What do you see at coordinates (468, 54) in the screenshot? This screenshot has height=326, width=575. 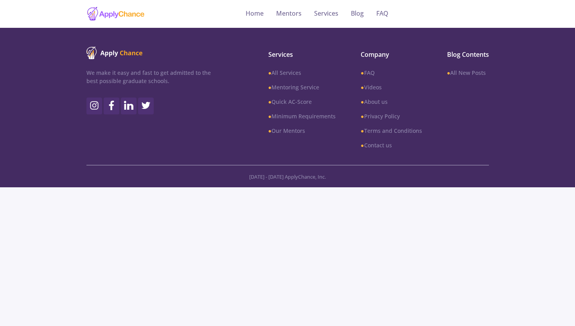 I see `span: Blog Contents` at bounding box center [468, 54].